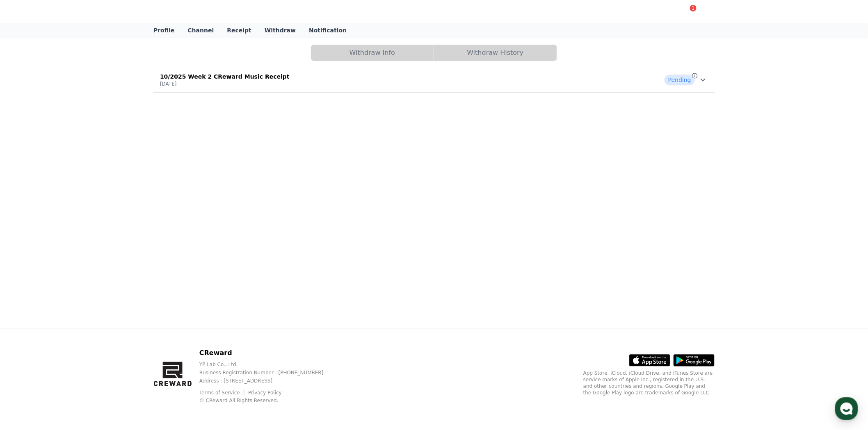 The width and height of the screenshot is (868, 430). What do you see at coordinates (184, 11) in the screenshot?
I see `a: CReward` at bounding box center [184, 11].